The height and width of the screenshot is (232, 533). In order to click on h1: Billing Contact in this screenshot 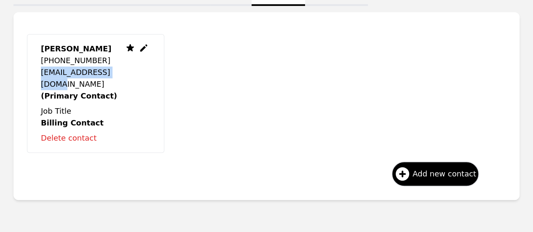, I will do `click(82, 123)`.